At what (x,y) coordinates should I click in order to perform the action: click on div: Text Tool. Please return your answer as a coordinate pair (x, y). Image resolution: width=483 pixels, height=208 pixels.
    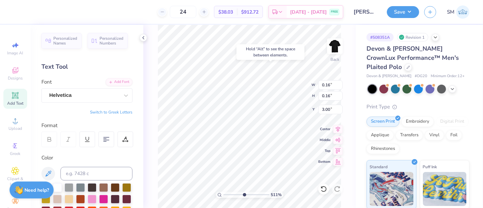
    Looking at the image, I should click on (87, 67).